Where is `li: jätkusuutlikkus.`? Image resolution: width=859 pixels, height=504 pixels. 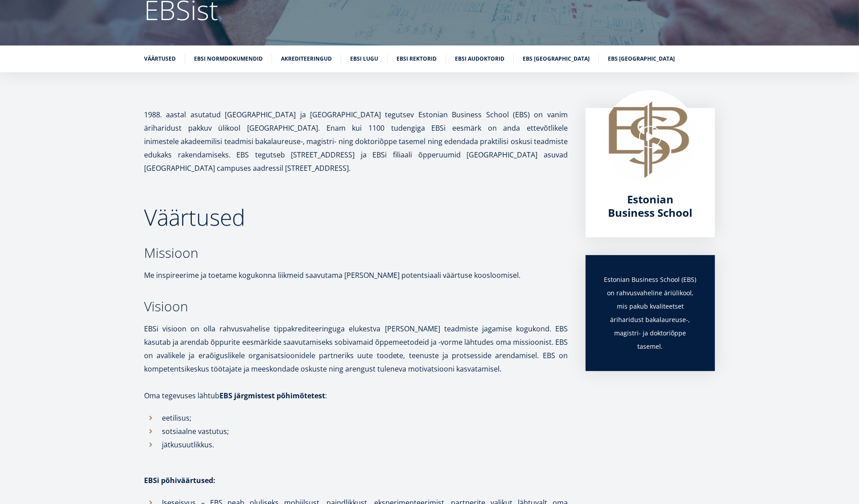
li: jätkusuutlikkus. is located at coordinates (356, 445).